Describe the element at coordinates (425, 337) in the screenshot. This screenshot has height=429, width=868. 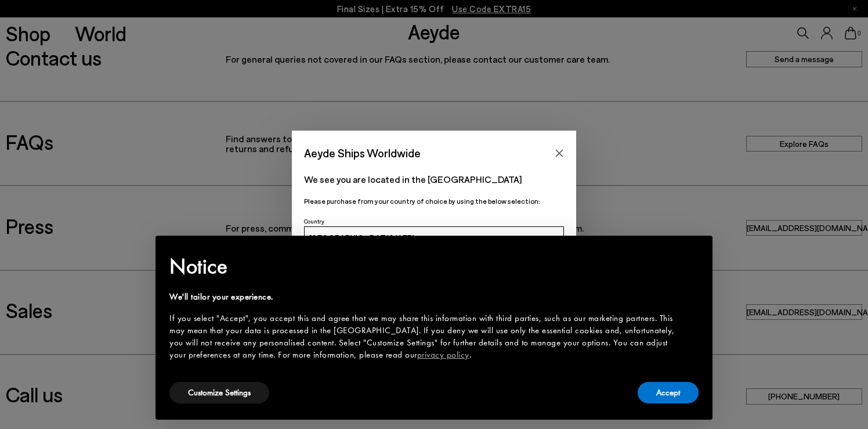
I see `div: If you select "Accept", you accept this and agree that we may share this information with third p...` at that location.